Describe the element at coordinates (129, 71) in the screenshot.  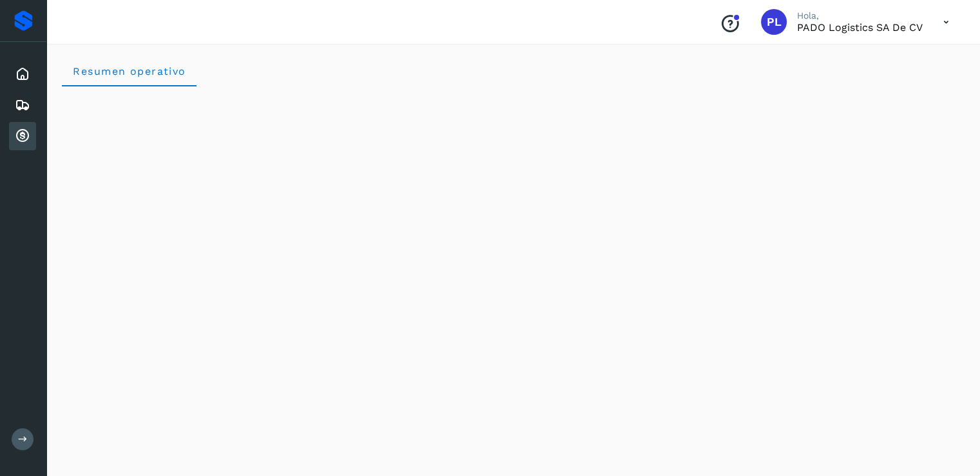
I see `span: Resumen operativo` at that location.